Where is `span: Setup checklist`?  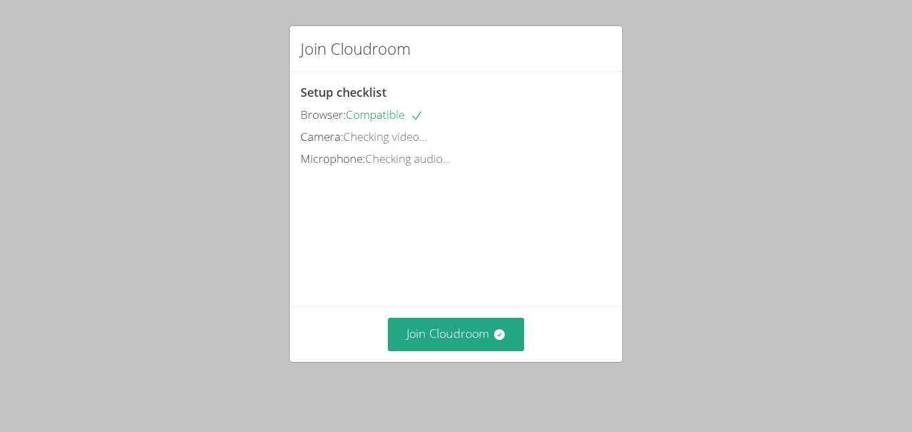 span: Setup checklist is located at coordinates (343, 92).